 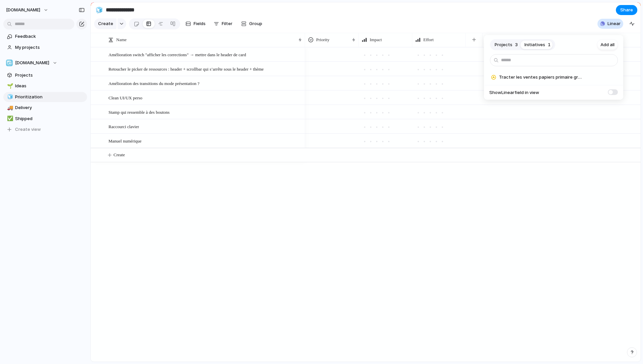 I want to click on span: Show Linear field in view, so click(x=514, y=93).